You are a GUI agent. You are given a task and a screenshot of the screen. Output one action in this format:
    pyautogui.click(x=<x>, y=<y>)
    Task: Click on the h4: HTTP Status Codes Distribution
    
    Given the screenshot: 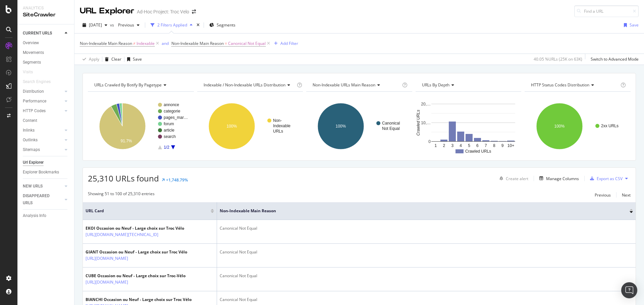 What is the action you would take?
    pyautogui.click(x=574, y=85)
    